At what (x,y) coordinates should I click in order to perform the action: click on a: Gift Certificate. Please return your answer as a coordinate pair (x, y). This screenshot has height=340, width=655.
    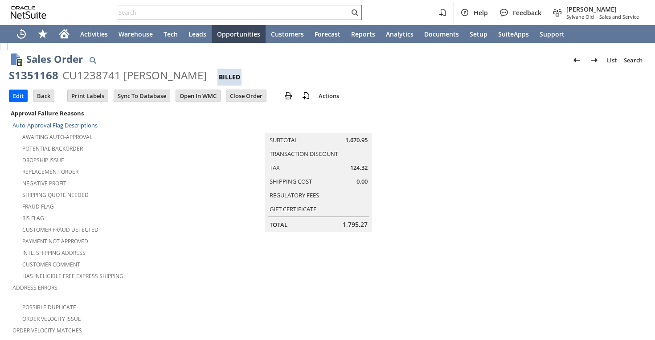
    Looking at the image, I should click on (293, 209).